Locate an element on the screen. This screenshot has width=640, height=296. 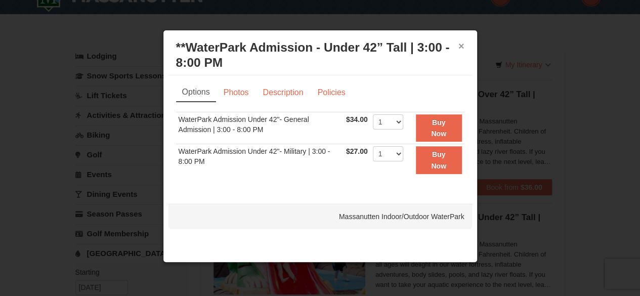
div: Massanutten Indoor/Outdoor WaterPark is located at coordinates (320, 216).